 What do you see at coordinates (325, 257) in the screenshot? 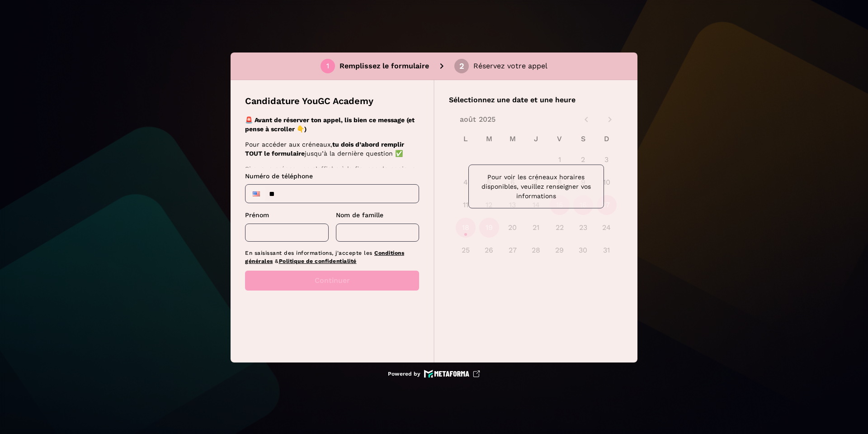
I see `a: Conditions générales` at bounding box center [325, 257].